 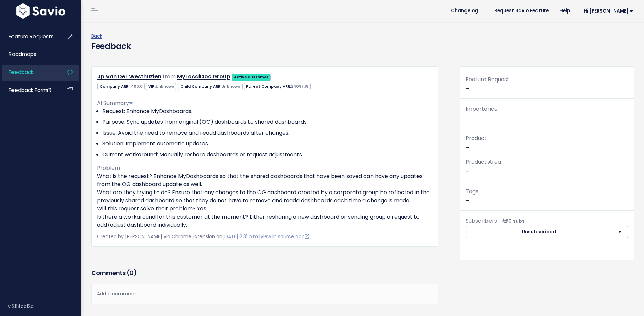 What do you see at coordinates (482, 221) in the screenshot?
I see `span: Subscribers` at bounding box center [482, 221].